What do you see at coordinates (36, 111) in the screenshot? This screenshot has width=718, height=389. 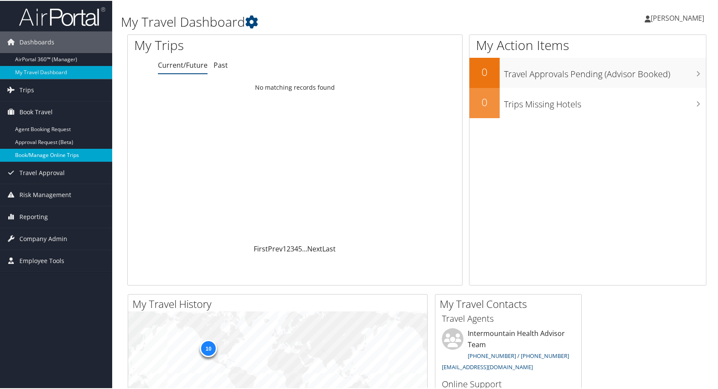 I see `span: Book Travel` at bounding box center [36, 111].